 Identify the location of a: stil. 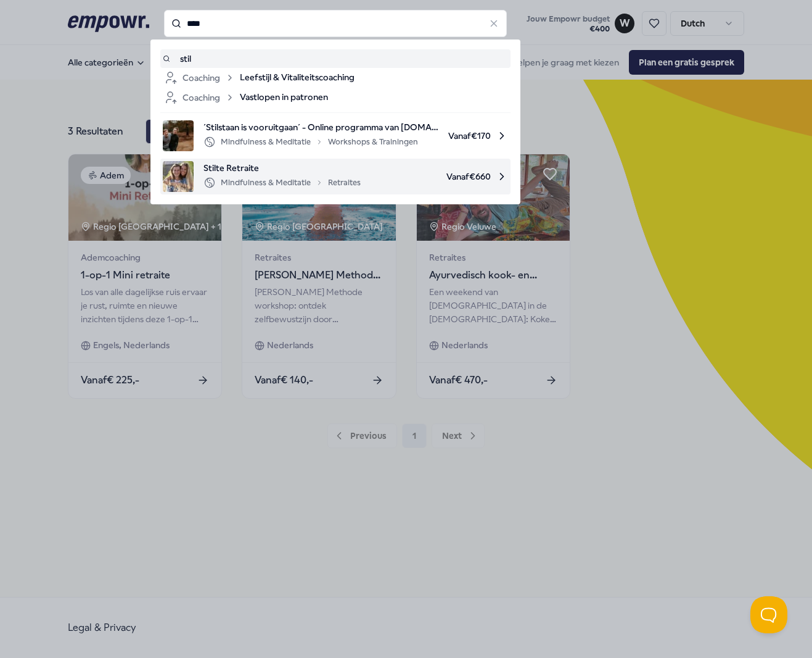
(336, 58).